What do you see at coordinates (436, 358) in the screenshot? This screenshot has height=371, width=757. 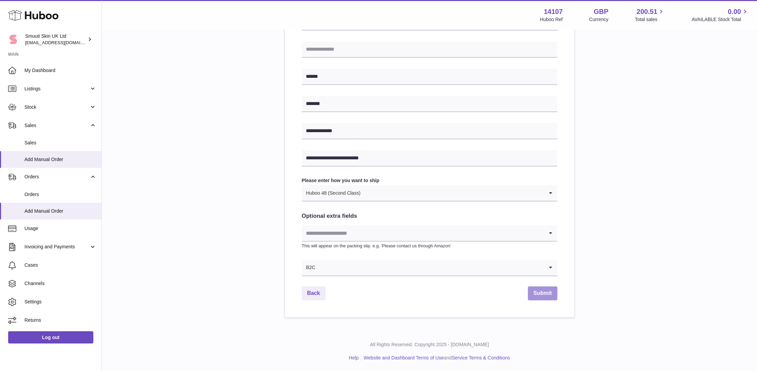 I see `li: and` at bounding box center [436, 358].